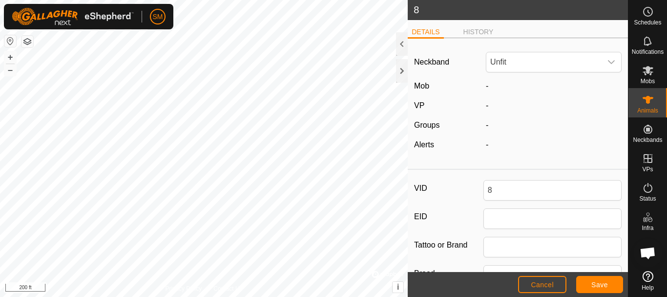 The height and width of the screenshot is (297, 667). I want to click on label: EID, so click(449, 216).